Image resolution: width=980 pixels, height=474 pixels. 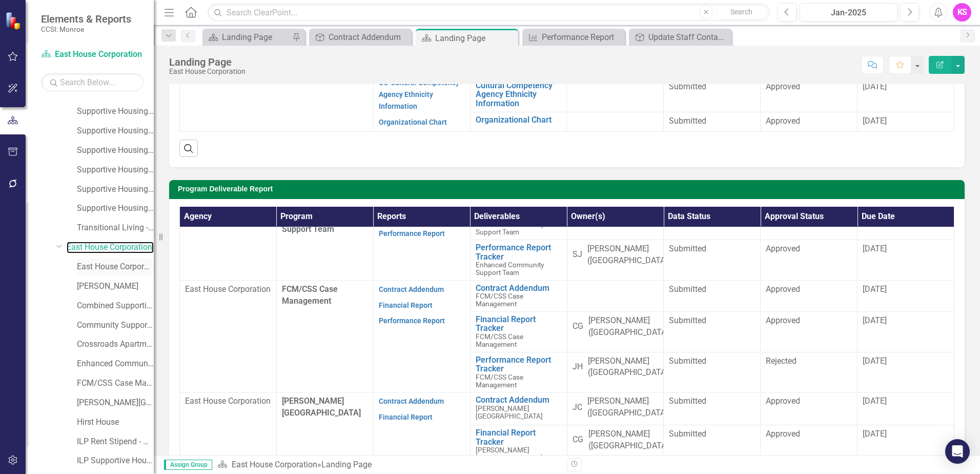 I want to click on div: Jan-2025, so click(x=848, y=13).